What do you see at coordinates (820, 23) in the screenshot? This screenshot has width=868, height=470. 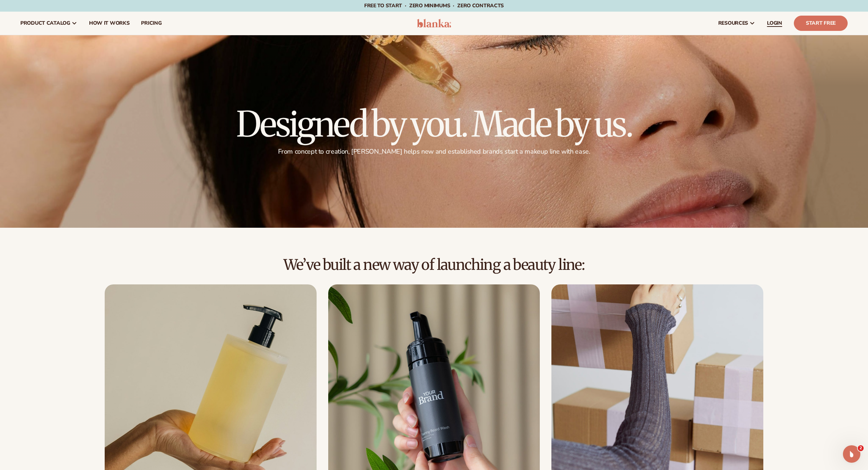 I see `a: Start Free` at bounding box center [820, 23].